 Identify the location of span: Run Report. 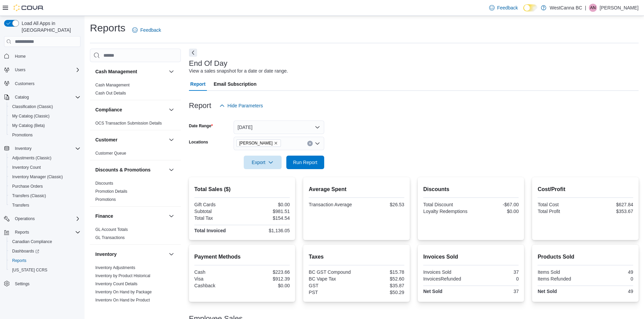
(305, 162).